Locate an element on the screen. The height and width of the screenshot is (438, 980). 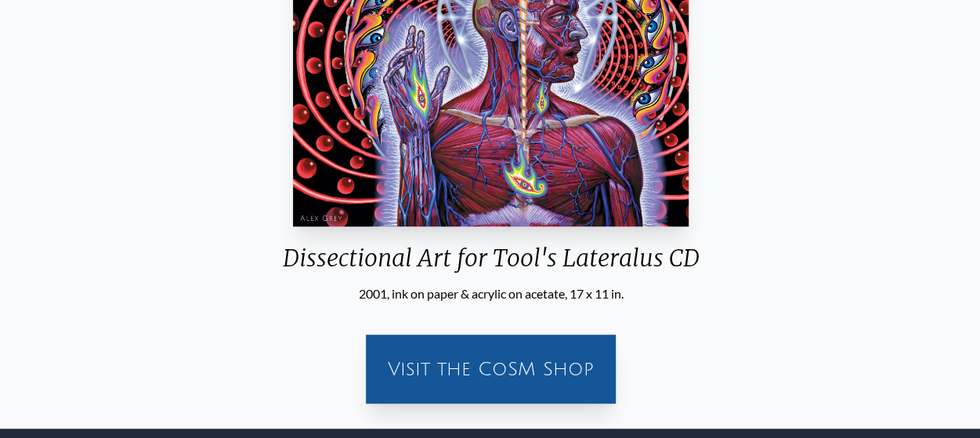
div: Dissectional Art for Tool's Lateralus CD is located at coordinates (491, 265).